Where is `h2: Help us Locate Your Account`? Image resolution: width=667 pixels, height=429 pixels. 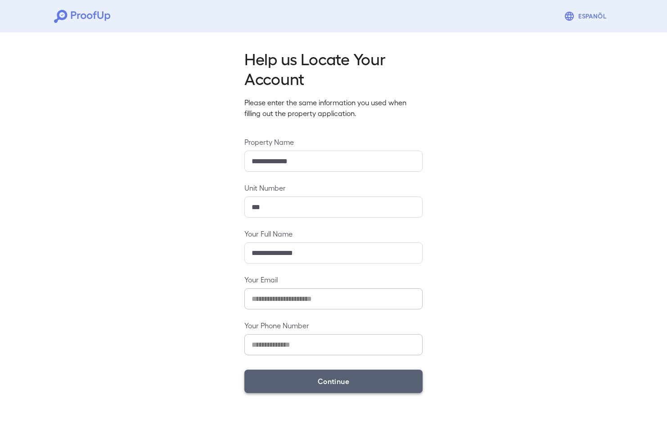
h2: Help us Locate Your Account is located at coordinates (333, 68).